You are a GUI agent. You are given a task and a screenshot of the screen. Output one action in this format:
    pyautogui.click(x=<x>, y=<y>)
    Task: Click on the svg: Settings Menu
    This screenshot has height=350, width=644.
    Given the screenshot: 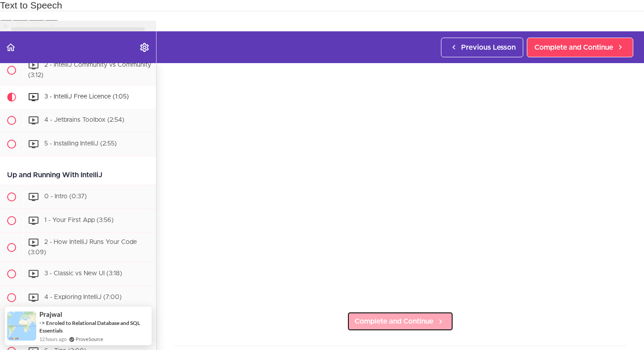 What is the action you would take?
    pyautogui.click(x=144, y=47)
    